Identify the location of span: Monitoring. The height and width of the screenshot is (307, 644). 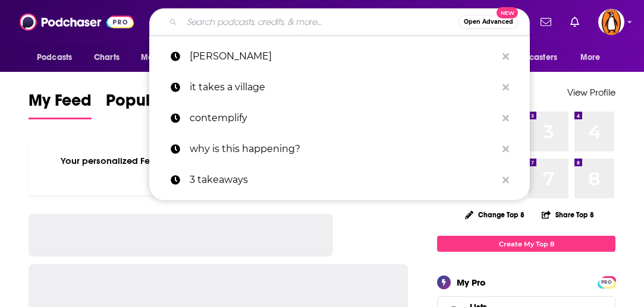
(162, 58).